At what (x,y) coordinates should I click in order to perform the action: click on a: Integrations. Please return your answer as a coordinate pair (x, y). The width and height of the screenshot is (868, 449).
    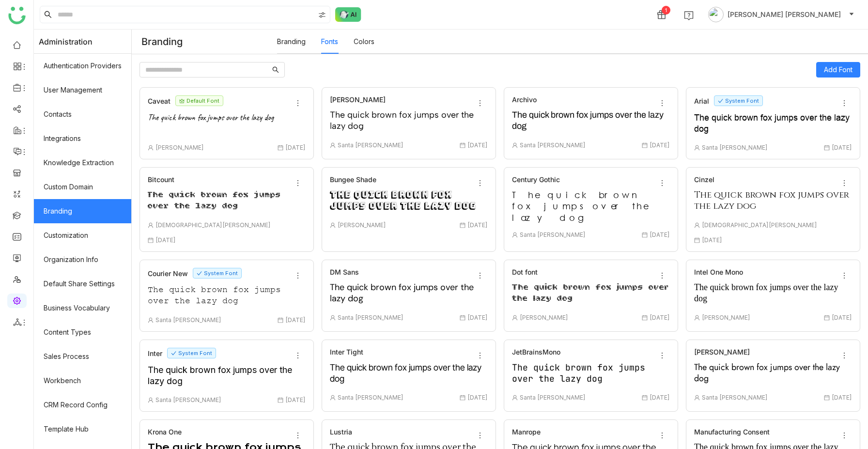
    Looking at the image, I should click on (82, 138).